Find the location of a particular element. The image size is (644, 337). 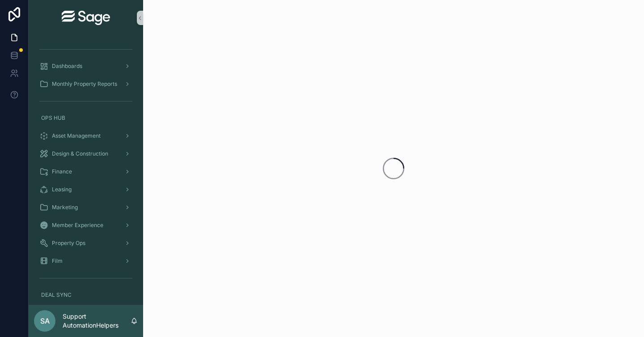

a: Finance is located at coordinates (86, 172).